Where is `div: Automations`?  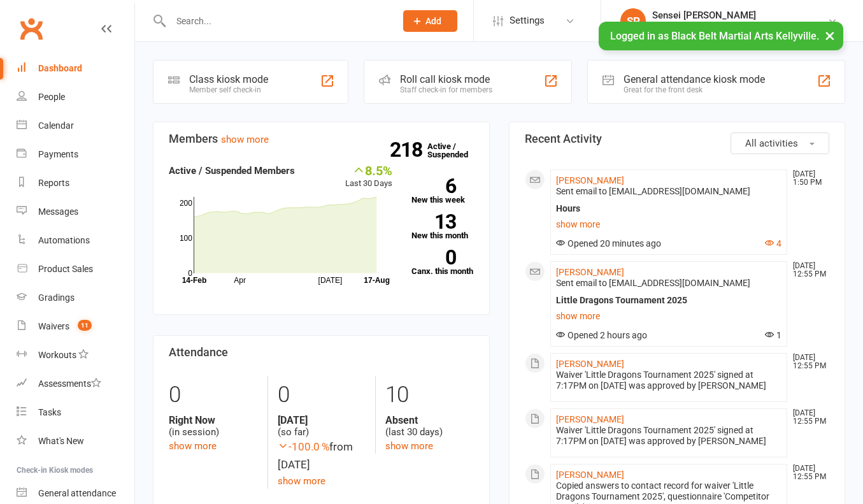 div: Automations is located at coordinates (64, 240).